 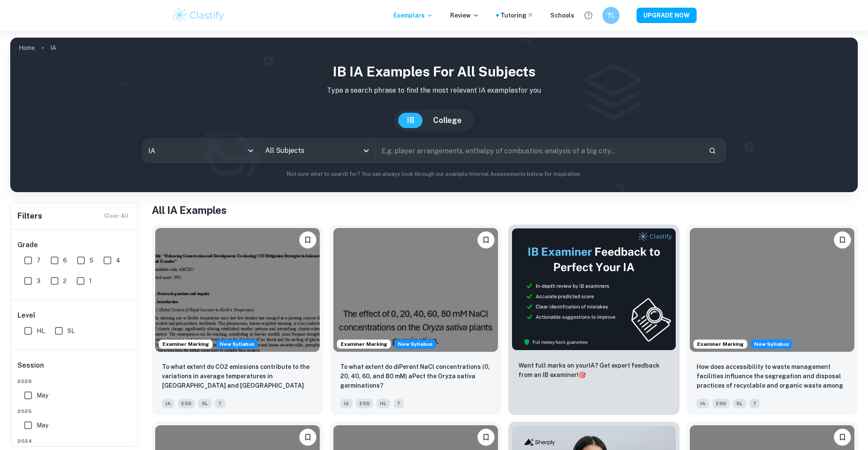 What do you see at coordinates (65, 260) in the screenshot?
I see `span: 6` at bounding box center [65, 260].